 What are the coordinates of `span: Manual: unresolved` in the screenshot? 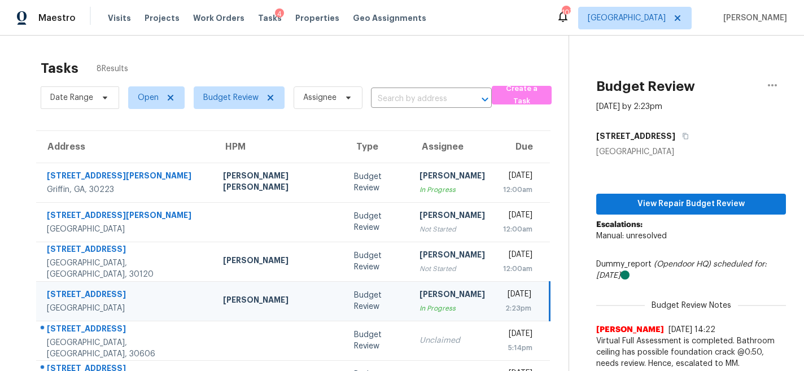 It's located at (631, 236).